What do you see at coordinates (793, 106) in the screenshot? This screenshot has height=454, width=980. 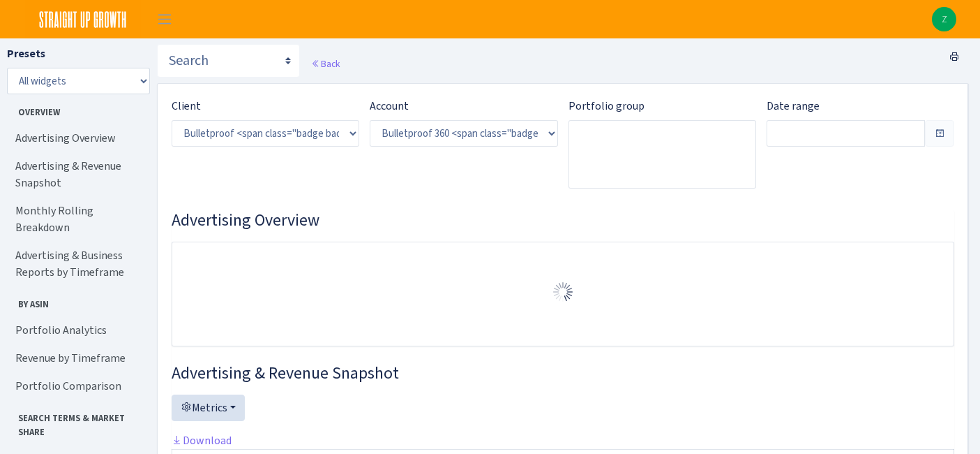 I see `label: Date range` at bounding box center [793, 106].